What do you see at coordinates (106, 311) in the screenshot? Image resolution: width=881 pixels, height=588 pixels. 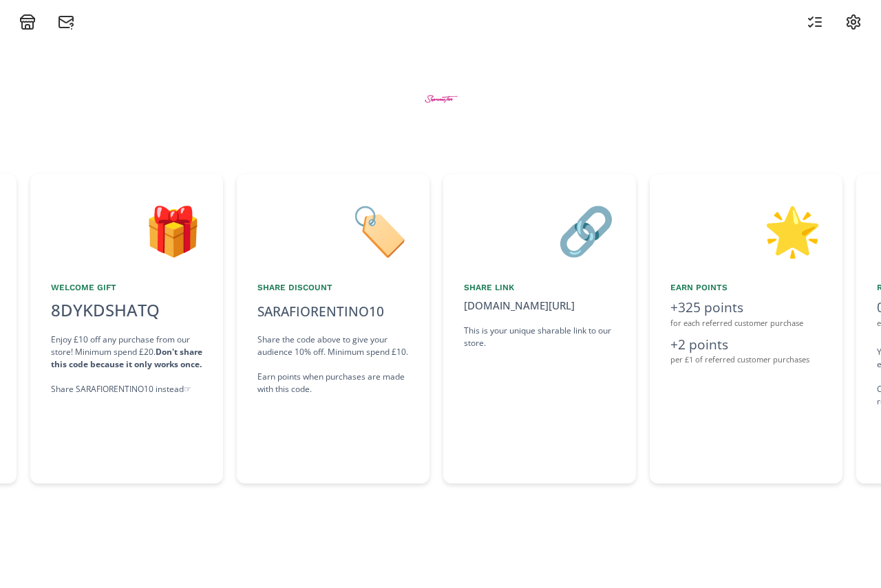 I see `div: 8DYKDSHATQ` at bounding box center [106, 311].